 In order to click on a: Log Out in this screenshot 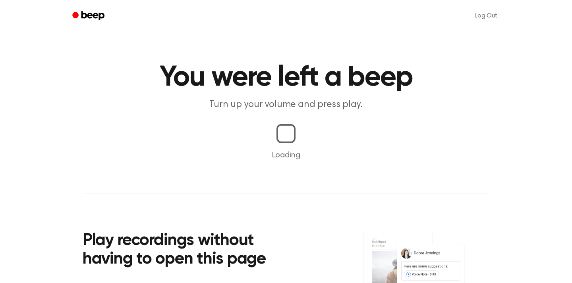, I will do `click(486, 16)`.